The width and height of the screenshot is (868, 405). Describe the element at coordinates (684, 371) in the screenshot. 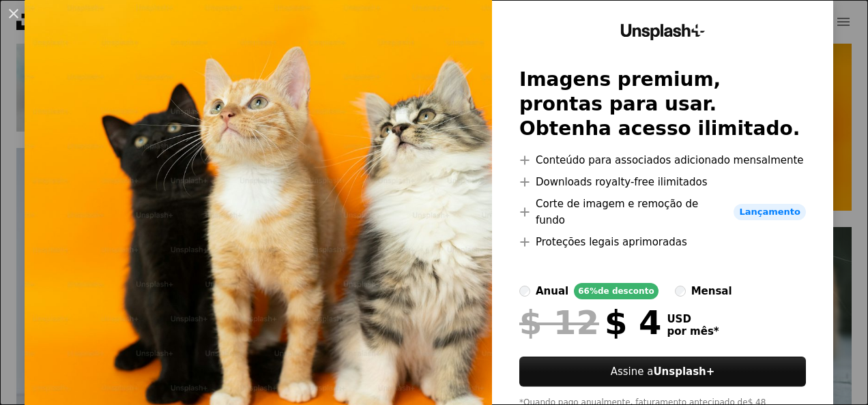

I see `strong: Unsplash+` at that location.